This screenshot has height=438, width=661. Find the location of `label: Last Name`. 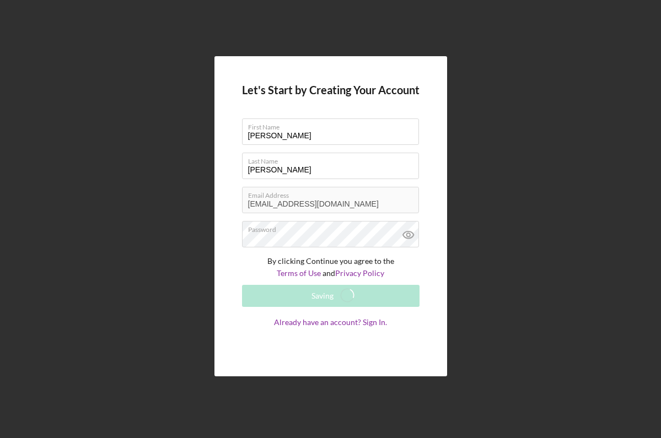

label: Last Name is located at coordinates (333, 159).